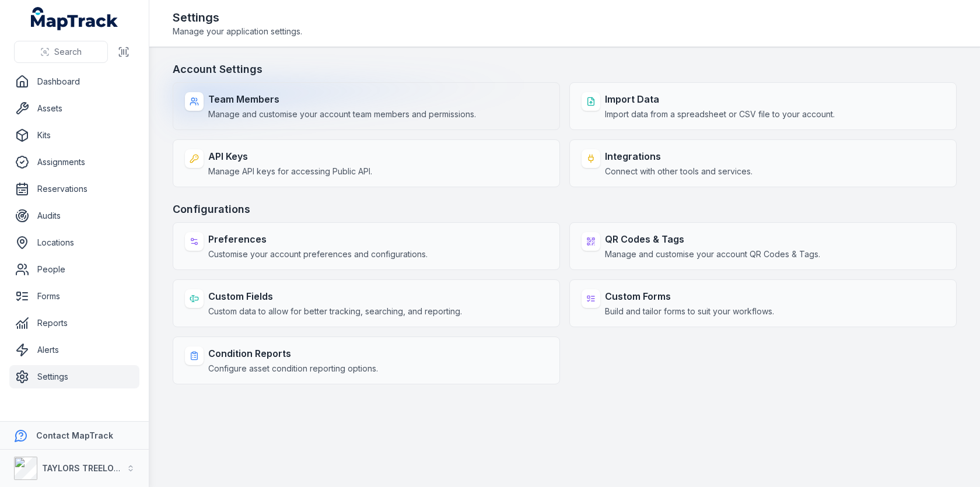 This screenshot has width=980, height=487. I want to click on span: Configure asset condition reporting options., so click(293, 369).